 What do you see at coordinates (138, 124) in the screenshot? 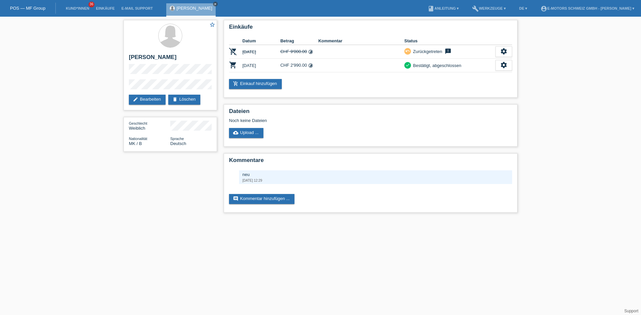
I see `span: Geschlecht` at bounding box center [138, 124].